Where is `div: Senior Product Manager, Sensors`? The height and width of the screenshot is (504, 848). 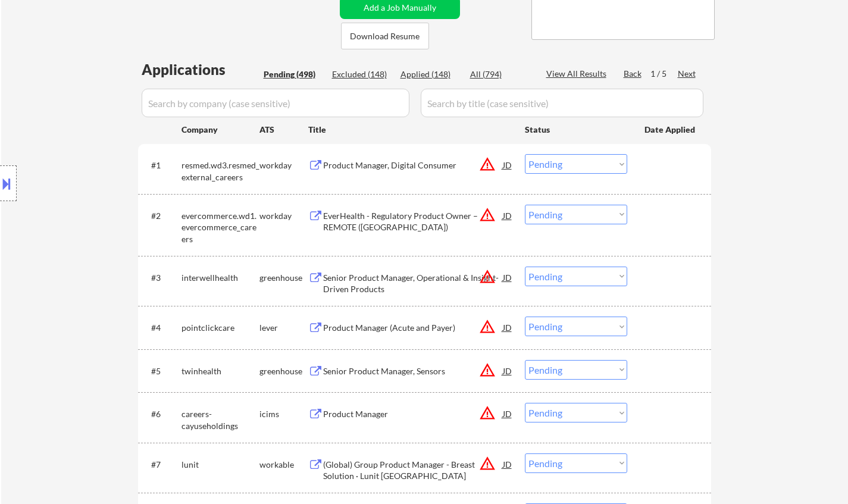
div: Senior Product Manager, Sensors is located at coordinates (413, 372).